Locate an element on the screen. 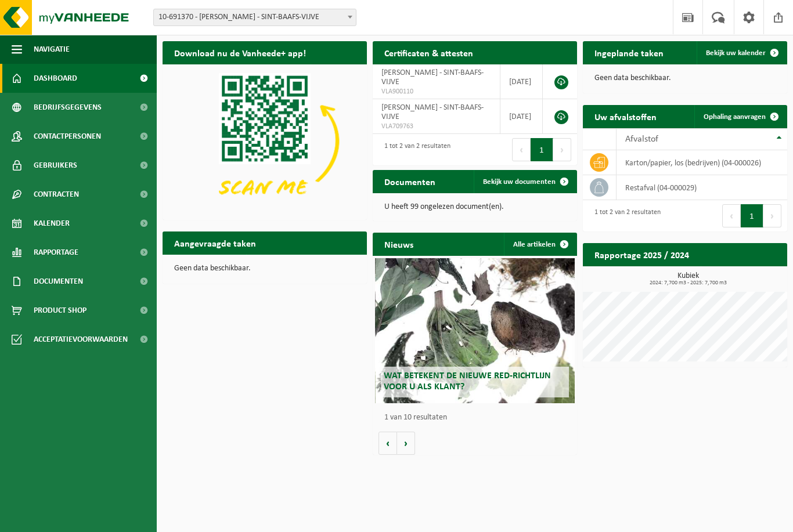 This screenshot has height=532, width=793. span: 10-691370 - STEVEN DEMEULEMEESTER - SINT-BAAFS-VIJVE is located at coordinates (255, 17).